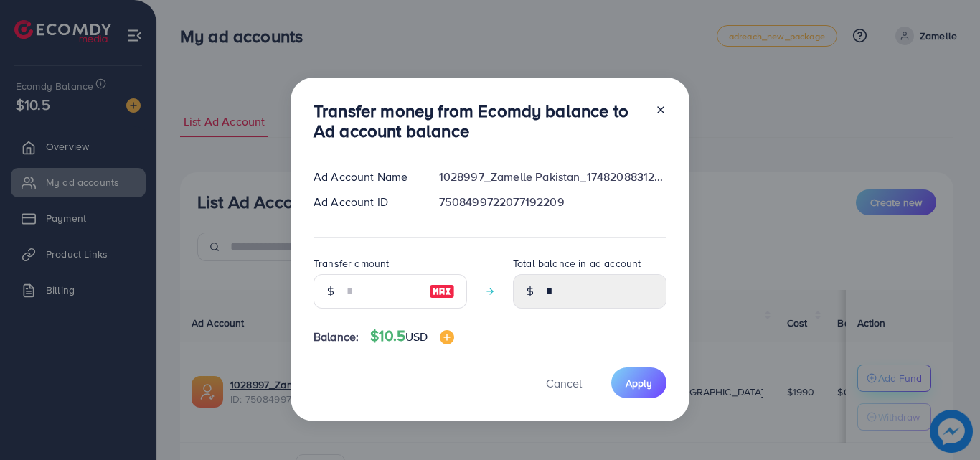 The height and width of the screenshot is (460, 980). What do you see at coordinates (365, 177) in the screenshot?
I see `div: Ad Account Name` at bounding box center [365, 177].